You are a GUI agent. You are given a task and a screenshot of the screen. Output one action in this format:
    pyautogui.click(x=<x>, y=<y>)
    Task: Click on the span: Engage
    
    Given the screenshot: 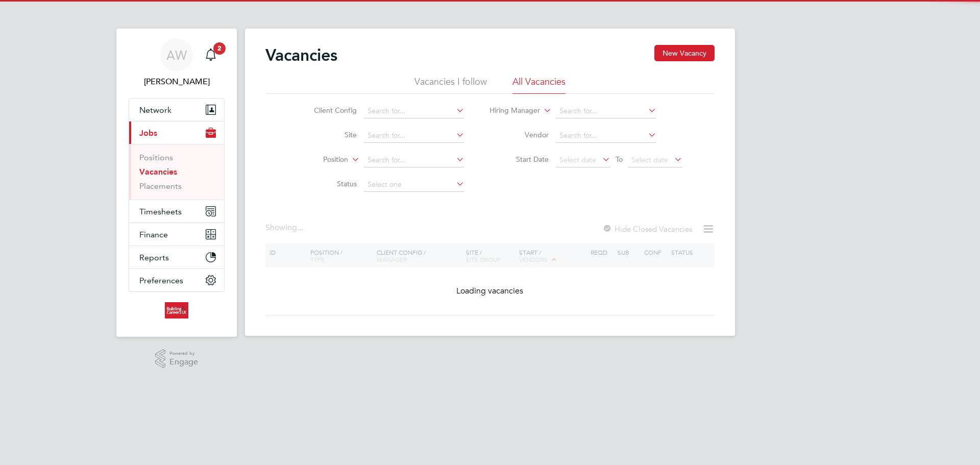 What is the action you would take?
    pyautogui.click(x=184, y=362)
    